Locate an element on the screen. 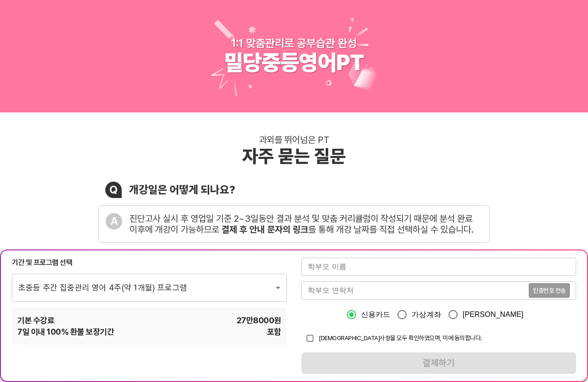 The height and width of the screenshot is (382, 588). span: 가상계좌 is located at coordinates (426, 314).